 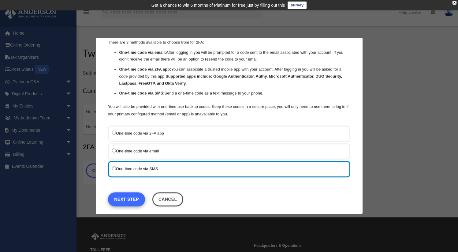 What do you see at coordinates (297, 5) in the screenshot?
I see `a: survey` at bounding box center [297, 5].